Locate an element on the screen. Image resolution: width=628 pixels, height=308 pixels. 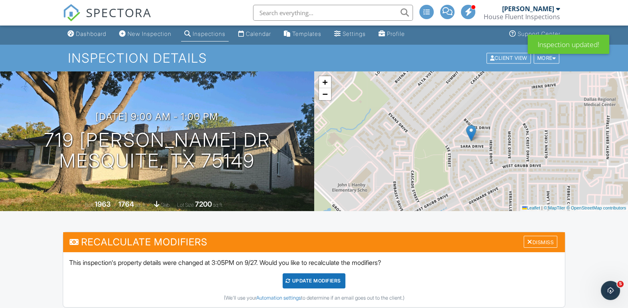
div: Settings is located at coordinates (354, 34).